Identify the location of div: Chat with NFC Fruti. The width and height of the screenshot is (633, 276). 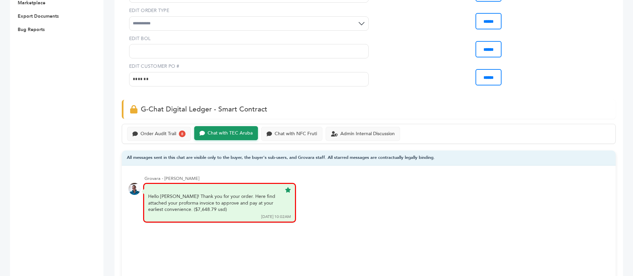
(296, 134).